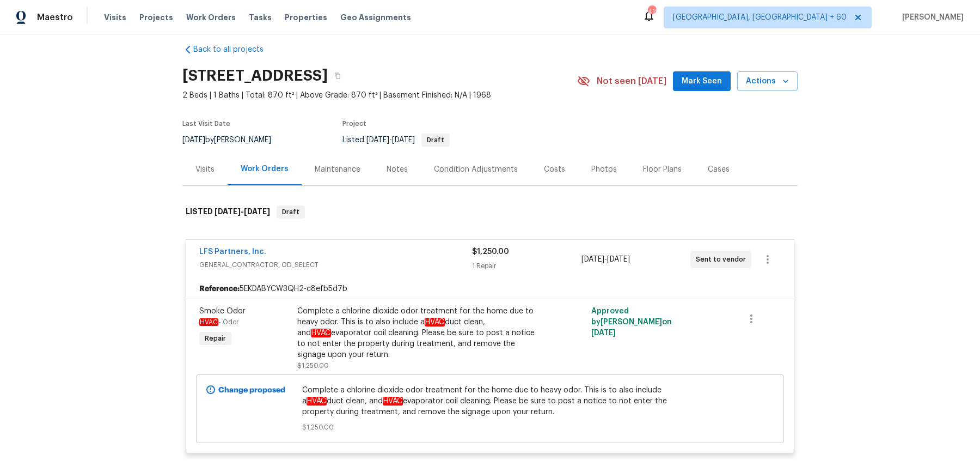  I want to click on a: LFS Partners, Inc., so click(232, 252).